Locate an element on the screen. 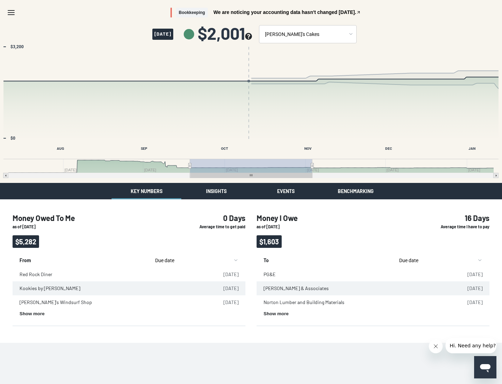 The height and width of the screenshot is (384, 502). text: SEP is located at coordinates (144, 148).